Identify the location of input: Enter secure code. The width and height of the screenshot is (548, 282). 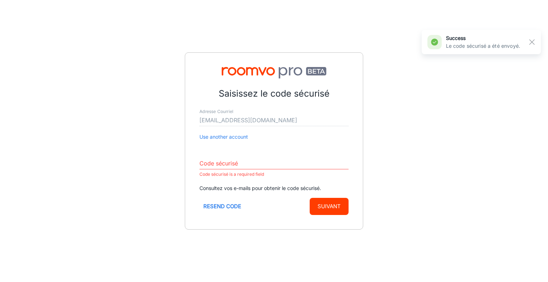
(274, 164).